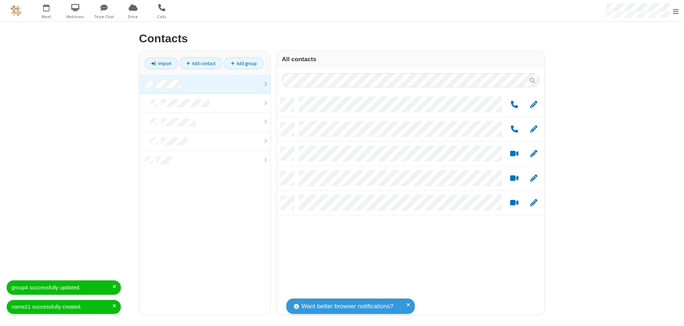  Describe the element at coordinates (46, 17) in the screenshot. I see `span: Meet` at that location.